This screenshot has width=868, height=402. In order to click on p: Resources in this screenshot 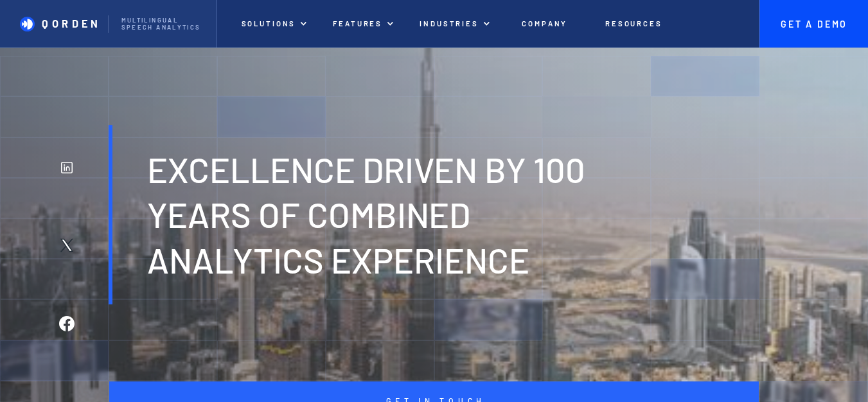, I will do `click(634, 24)`.